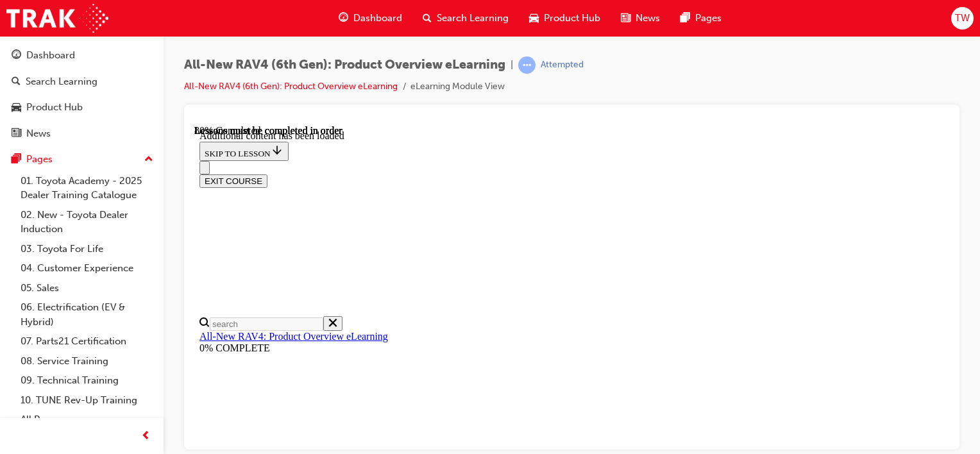  I want to click on a: Product Hub, so click(81, 107).